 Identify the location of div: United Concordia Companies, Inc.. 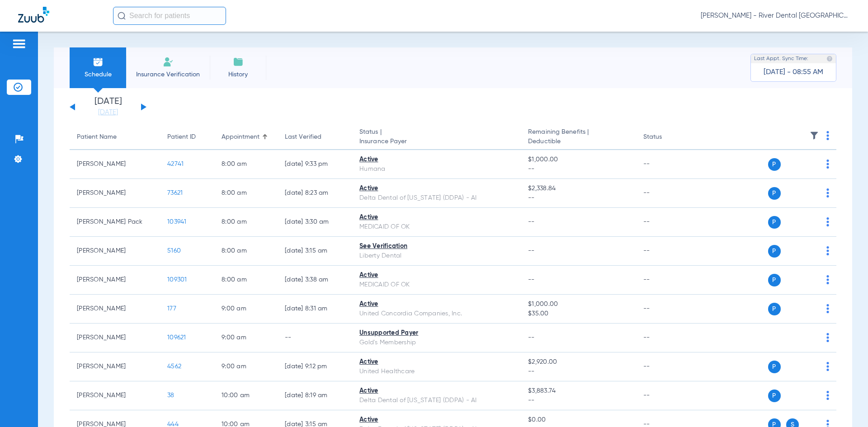
(436, 314).